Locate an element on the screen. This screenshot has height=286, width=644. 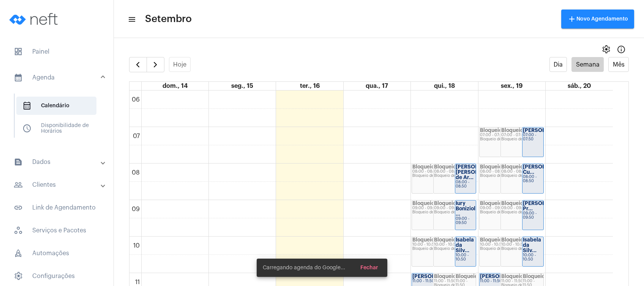
div: sidenav iconAgenda is located at coordinates (59, 119).